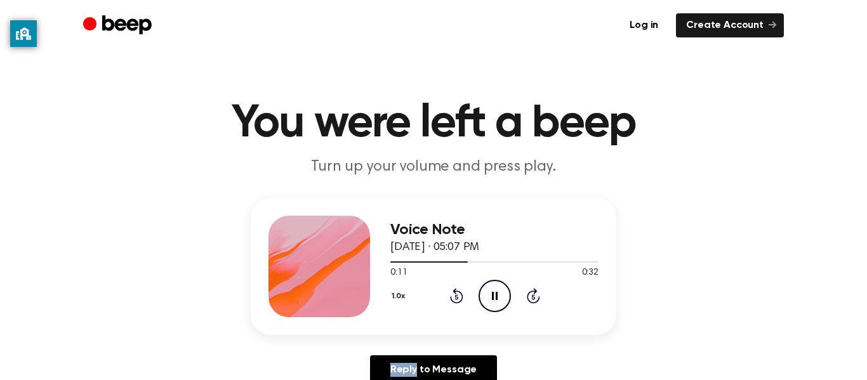 The height and width of the screenshot is (380, 867). I want to click on button: privacy banner, so click(23, 34).